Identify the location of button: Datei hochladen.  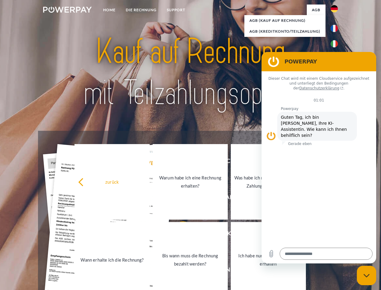
(10, 202).